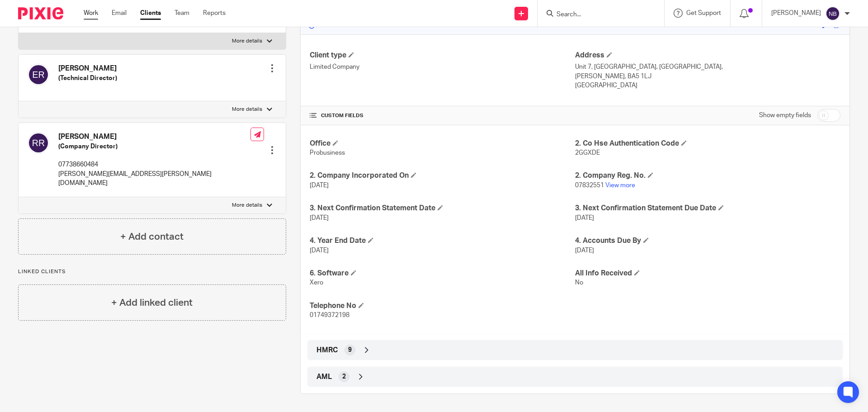 The width and height of the screenshot is (868, 412). I want to click on h4: Address, so click(708, 55).